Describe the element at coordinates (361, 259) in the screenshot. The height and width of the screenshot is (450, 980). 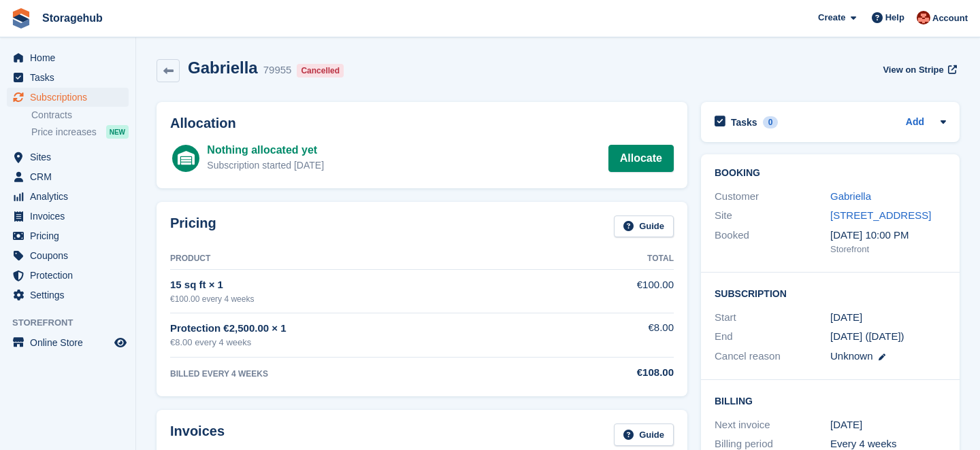
I see `th: Product` at that location.